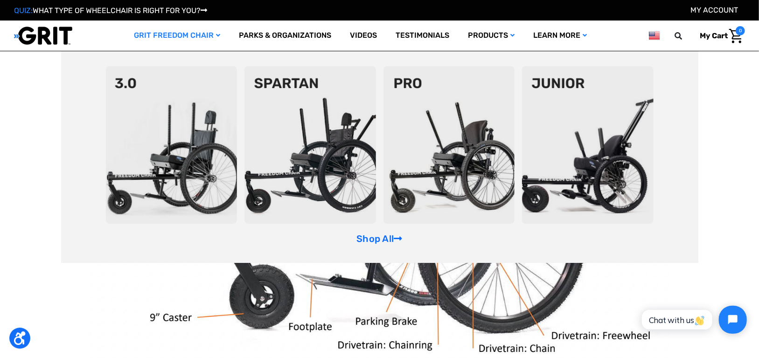 This screenshot has height=358, width=759. I want to click on a: Products, so click(492, 35).